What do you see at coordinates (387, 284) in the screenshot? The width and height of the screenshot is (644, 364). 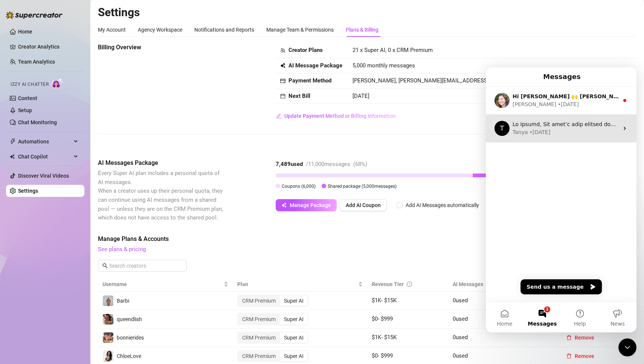 I see `span: Revenue Tier` at bounding box center [387, 284].